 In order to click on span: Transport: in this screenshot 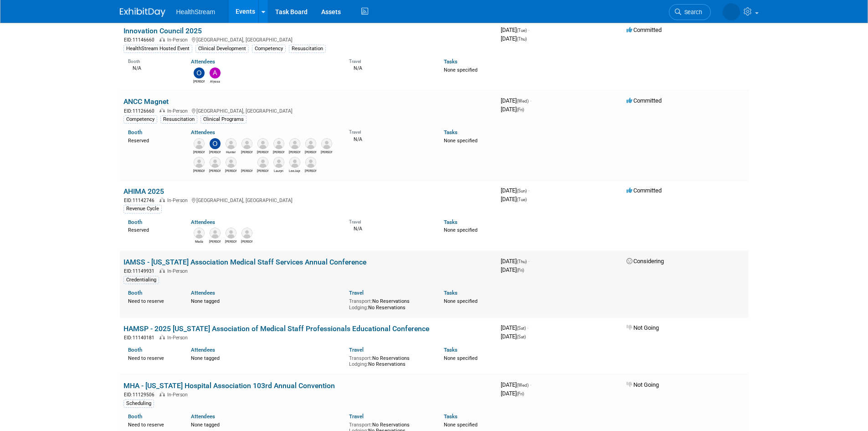, I will do `click(360, 358)`.